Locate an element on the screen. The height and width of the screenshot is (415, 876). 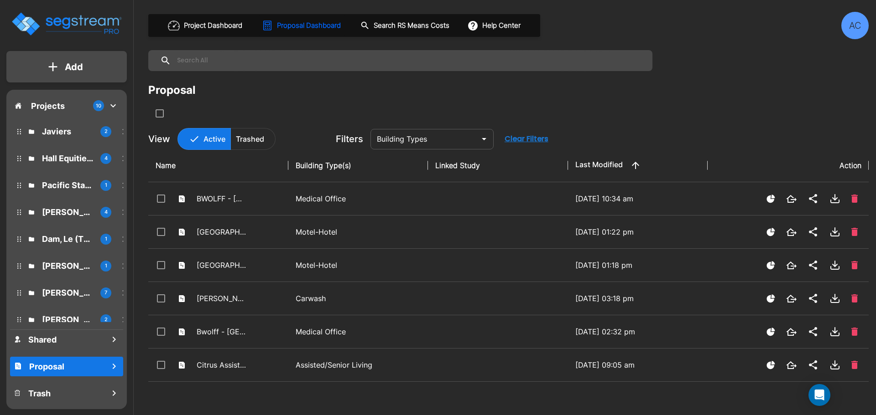
button: Project Dashboard is located at coordinates (206, 26).